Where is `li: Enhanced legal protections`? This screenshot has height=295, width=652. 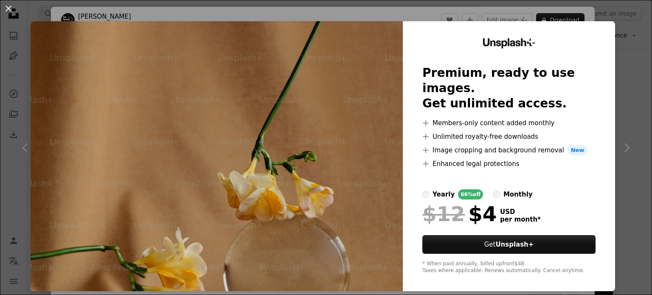 li: Enhanced legal protections is located at coordinates (509, 164).